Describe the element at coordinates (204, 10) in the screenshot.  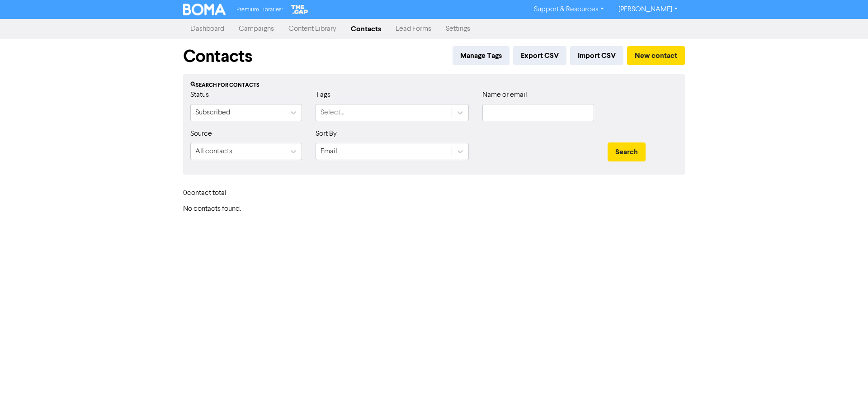
I see `img: BOMA Logo` at that location.